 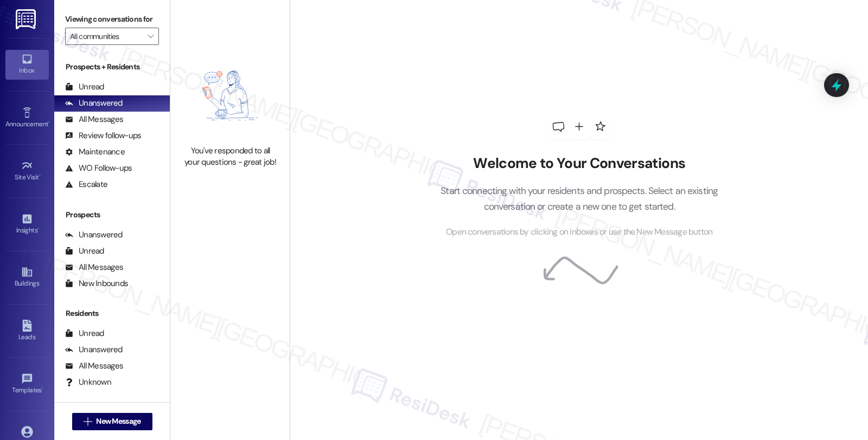 What do you see at coordinates (95, 152) in the screenshot?
I see `div: Maintenance` at bounding box center [95, 152].